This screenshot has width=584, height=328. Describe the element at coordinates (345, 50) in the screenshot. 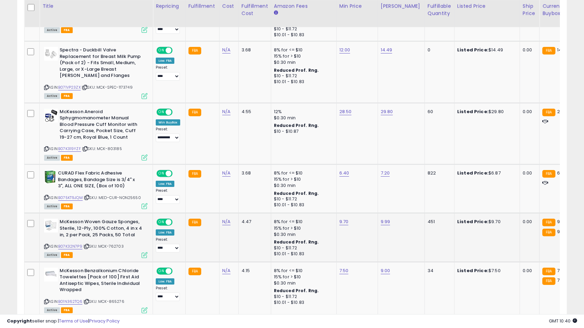

I see `a: 12.00` at that location.